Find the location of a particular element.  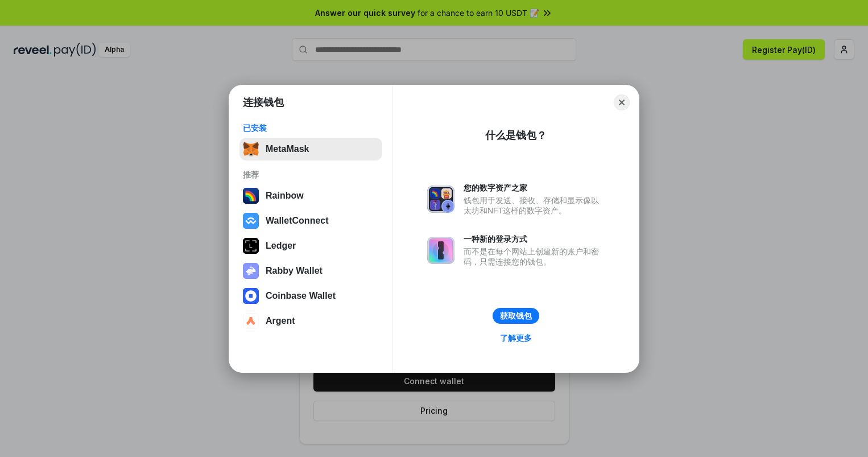

div: 已安装 is located at coordinates (311, 128).